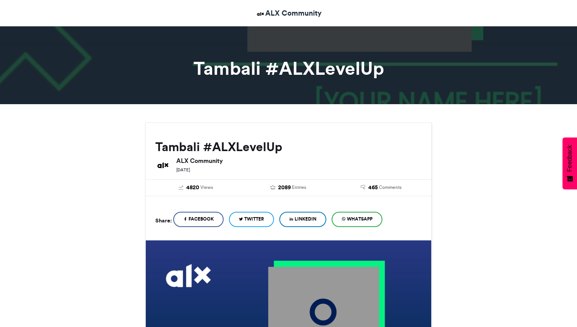 The image size is (577, 327). What do you see at coordinates (357, 220) in the screenshot?
I see `a: WhatsApp` at bounding box center [357, 220].